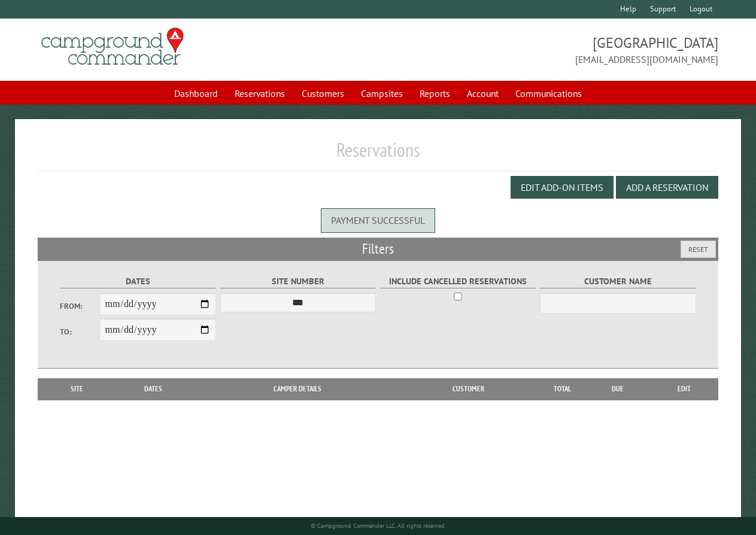 The height and width of the screenshot is (535, 756). Describe the element at coordinates (618, 281) in the screenshot. I see `label: Customer Name` at that location.